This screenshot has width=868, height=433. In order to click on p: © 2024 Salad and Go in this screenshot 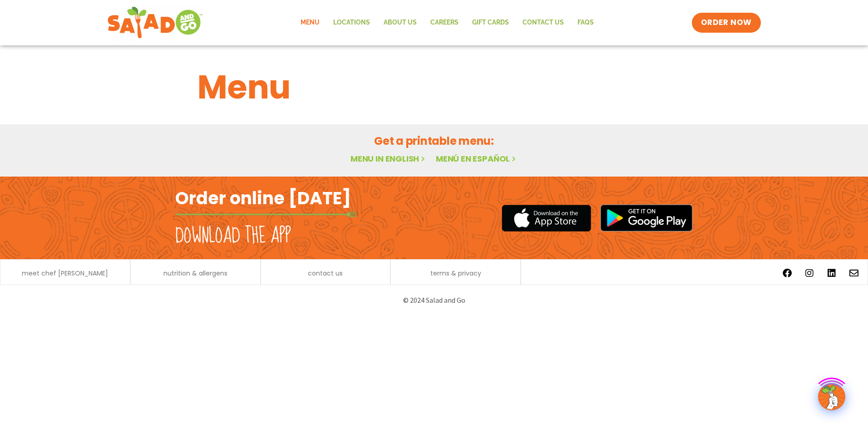, I will do `click(434, 300)`.